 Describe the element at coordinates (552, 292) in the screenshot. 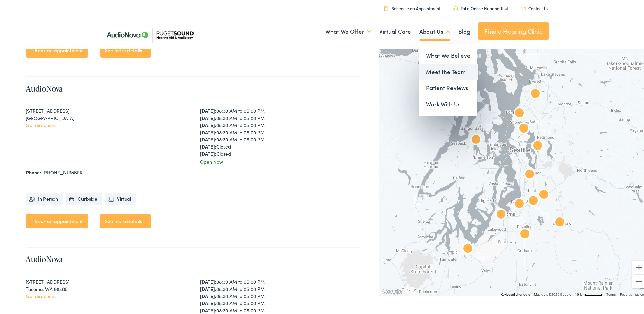

I see `span: Map data ©2025 Google` at that location.